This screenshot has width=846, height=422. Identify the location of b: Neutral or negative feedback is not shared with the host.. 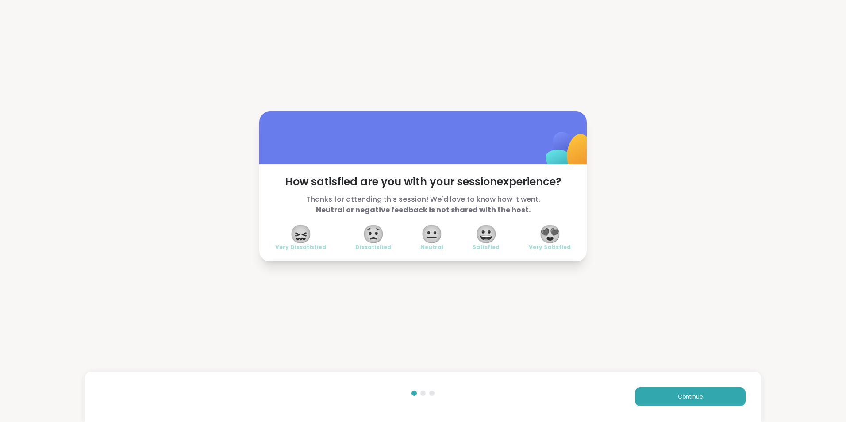
(423, 210).